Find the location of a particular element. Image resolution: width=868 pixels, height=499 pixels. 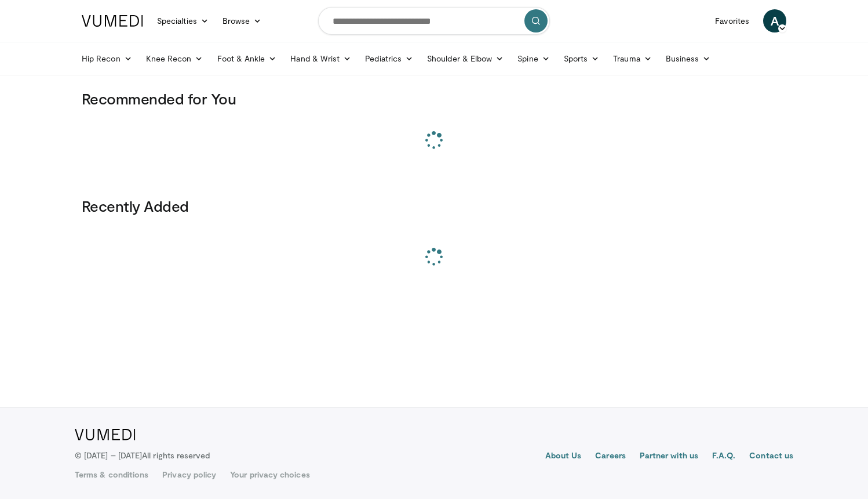

a: Sports is located at coordinates (582, 59).